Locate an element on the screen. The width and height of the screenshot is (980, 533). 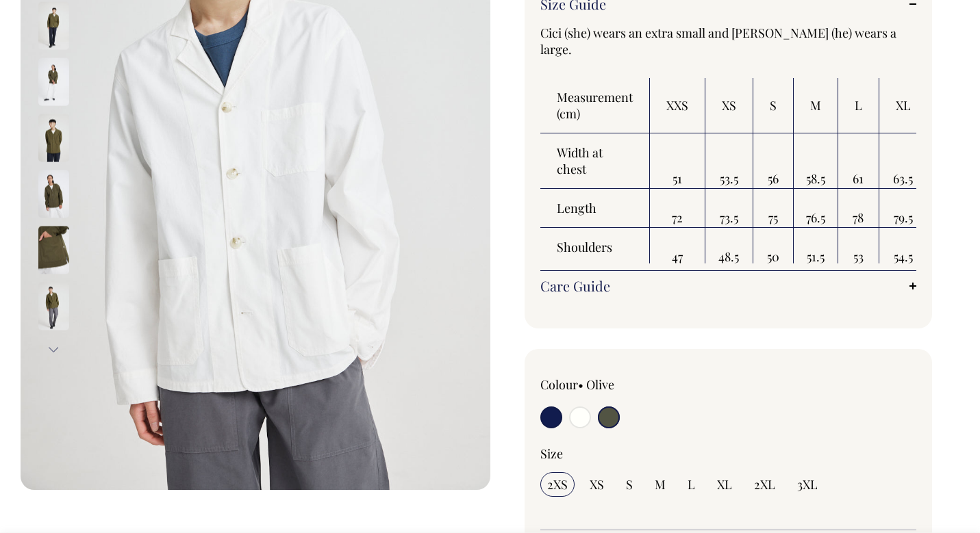
input: 2XL is located at coordinates (764, 484).